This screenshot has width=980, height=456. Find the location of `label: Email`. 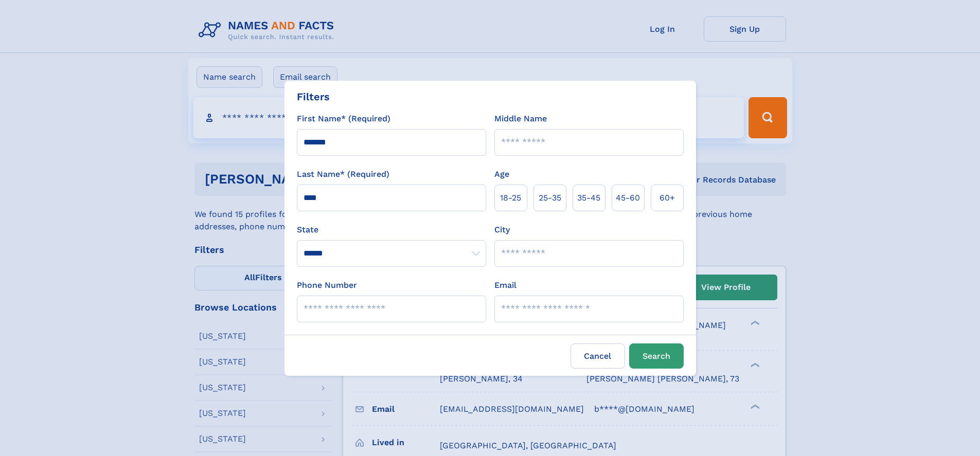

label: Email is located at coordinates (506, 286).